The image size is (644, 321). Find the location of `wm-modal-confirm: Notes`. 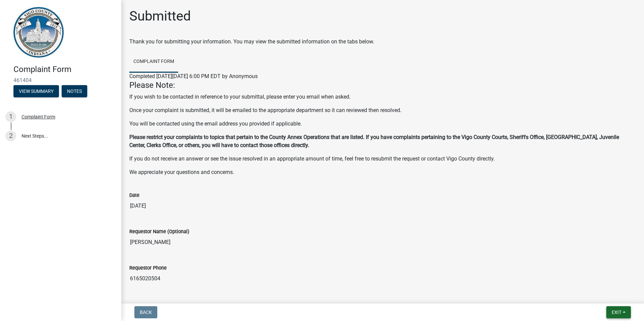

wm-modal-confirm: Notes is located at coordinates (74, 91).